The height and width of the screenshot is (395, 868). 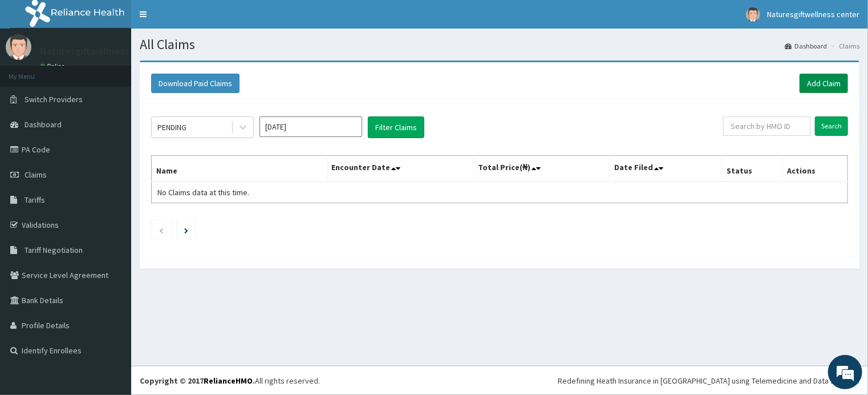 What do you see at coordinates (824, 83) in the screenshot?
I see `a: Add Claim` at bounding box center [824, 83].